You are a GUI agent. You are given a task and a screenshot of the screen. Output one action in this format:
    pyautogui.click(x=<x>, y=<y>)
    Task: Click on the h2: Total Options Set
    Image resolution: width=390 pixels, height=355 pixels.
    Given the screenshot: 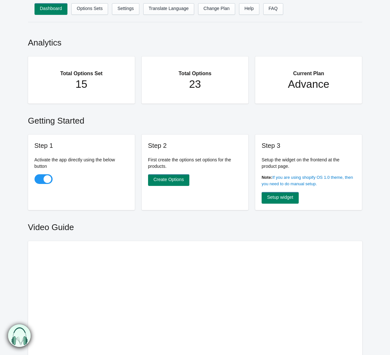 What is the action you would take?
    pyautogui.click(x=82, y=70)
    